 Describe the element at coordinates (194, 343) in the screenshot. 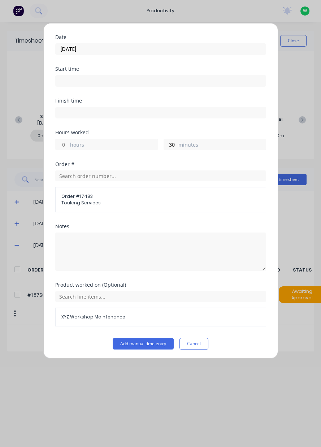

I see `button: Cancel` at that location.